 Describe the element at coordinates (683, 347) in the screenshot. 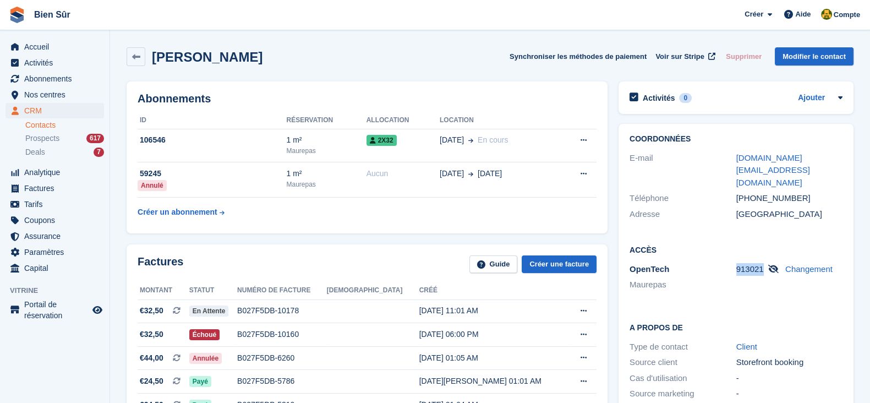

I see `div: Type de contact` at that location.